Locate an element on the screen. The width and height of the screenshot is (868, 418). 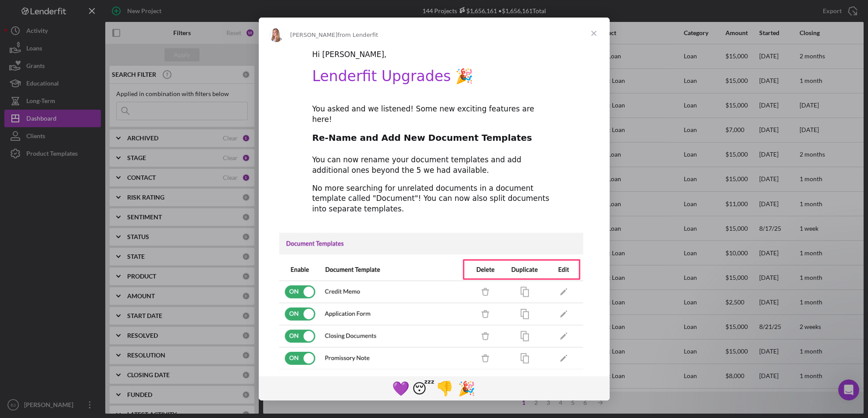
div: No more searching for unrelated documents in a document template called "Document"! You can now a... is located at coordinates (434, 199).